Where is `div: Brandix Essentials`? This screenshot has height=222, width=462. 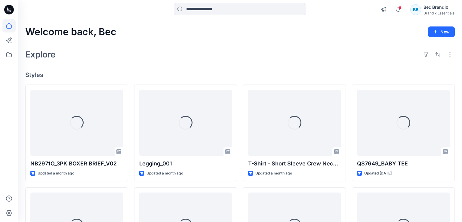
div: Brandix Essentials is located at coordinates (438, 13).